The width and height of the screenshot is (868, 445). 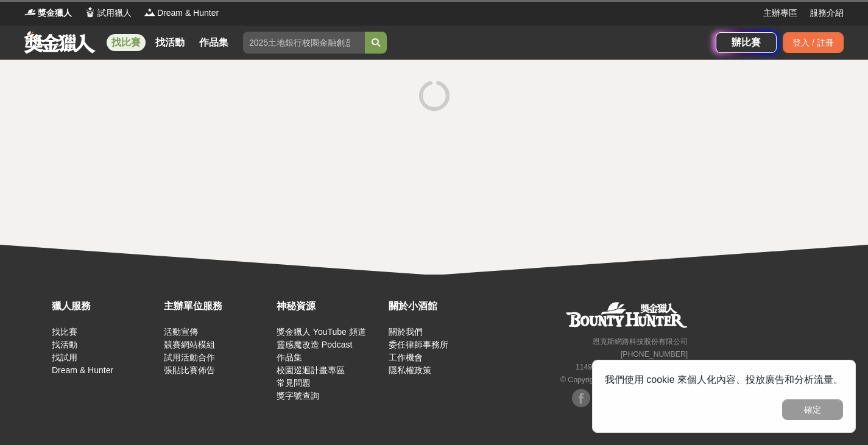 I want to click on input: 2025土地銀行校園金融創意挑戰賽：從你出發 開啟智慧金融新頁, so click(x=304, y=43).